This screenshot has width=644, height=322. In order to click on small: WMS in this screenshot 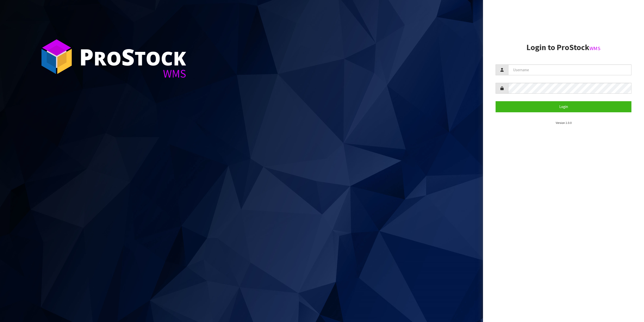, I will do `click(595, 48)`.